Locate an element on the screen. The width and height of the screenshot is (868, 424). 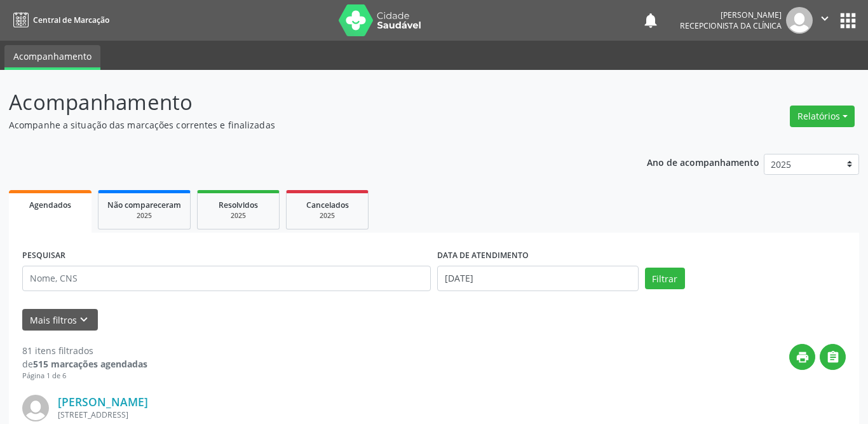
button: Filtrar is located at coordinates (665, 279).